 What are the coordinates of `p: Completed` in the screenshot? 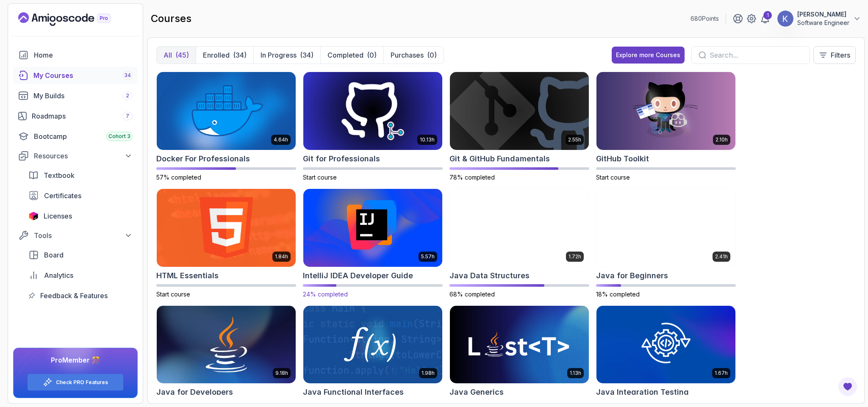 It's located at (345, 55).